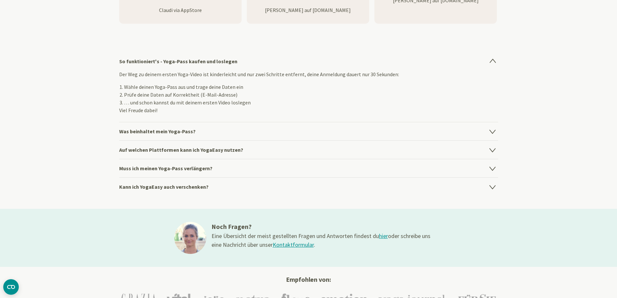 Image resolution: width=617 pixels, height=298 pixels. I want to click on h3: Noch Fragen?, so click(322, 226).